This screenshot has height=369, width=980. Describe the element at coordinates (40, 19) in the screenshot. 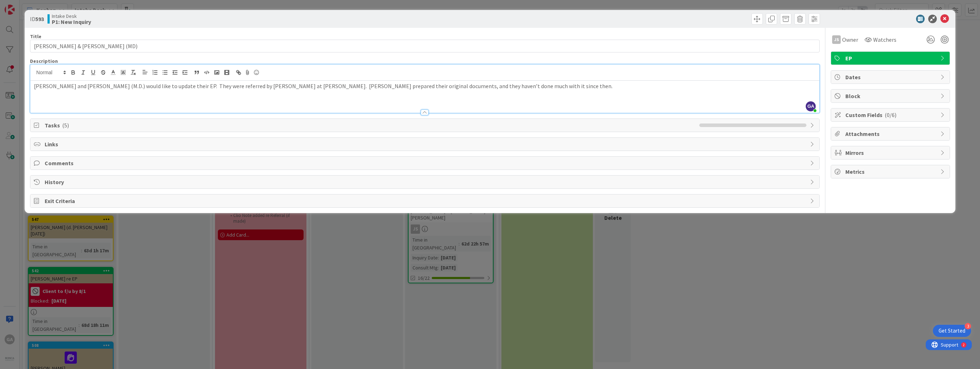

I see `b: 593` at that location.